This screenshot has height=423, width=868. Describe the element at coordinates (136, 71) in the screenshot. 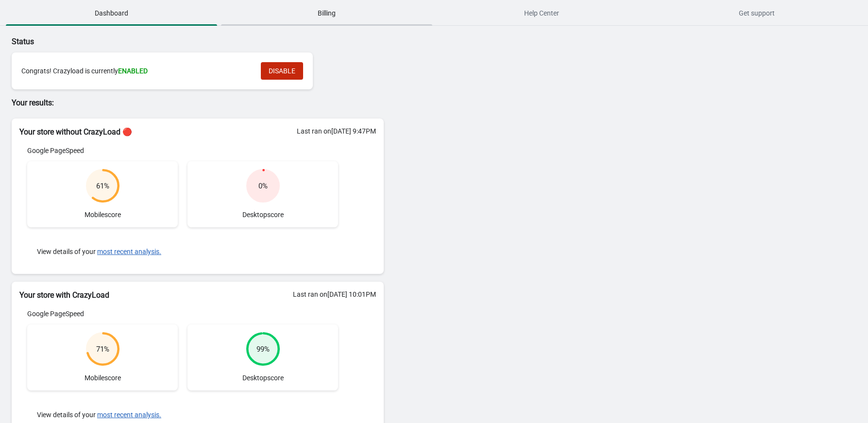

I see `div: Congrats! Crazyload is currently` at that location.